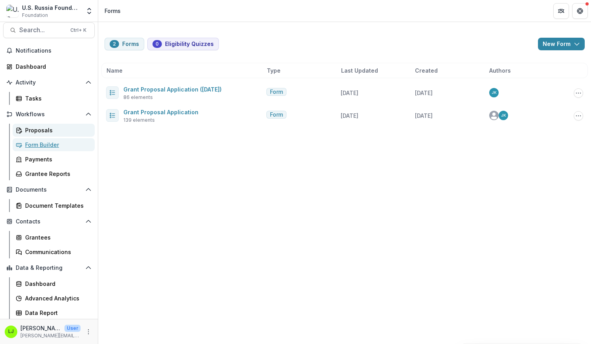 The image size is (591, 344). What do you see at coordinates (49, 51) in the screenshot?
I see `button: Notifications` at bounding box center [49, 51].